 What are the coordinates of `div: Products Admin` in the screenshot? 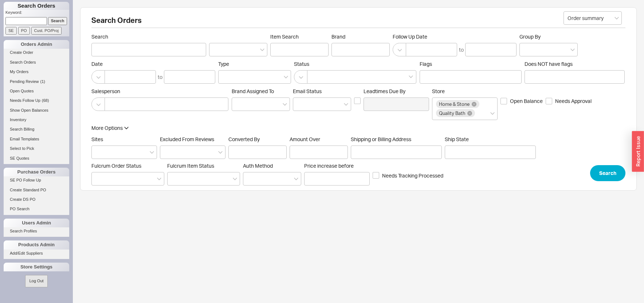 It's located at (37, 245).